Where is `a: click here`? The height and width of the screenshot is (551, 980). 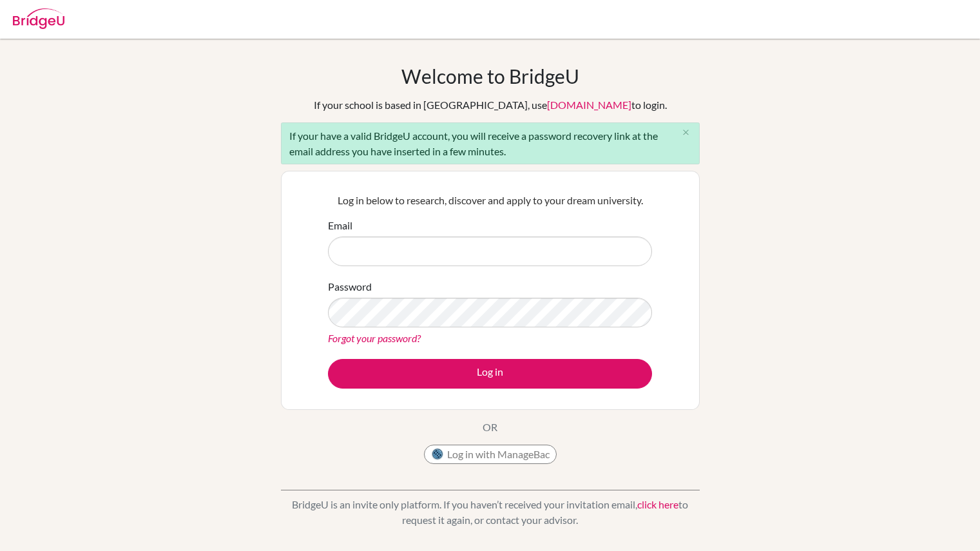
a: click here is located at coordinates (658, 504).